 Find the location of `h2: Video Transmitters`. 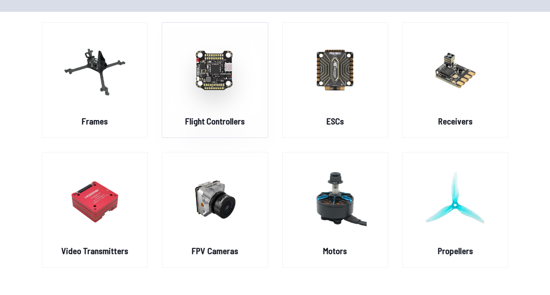

h2: Video Transmitters is located at coordinates (95, 250).